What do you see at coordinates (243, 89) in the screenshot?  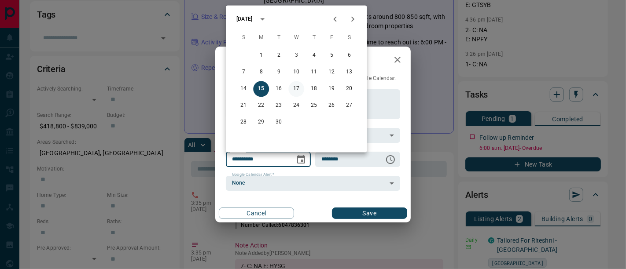 I see `button: 14` at bounding box center [243, 89].